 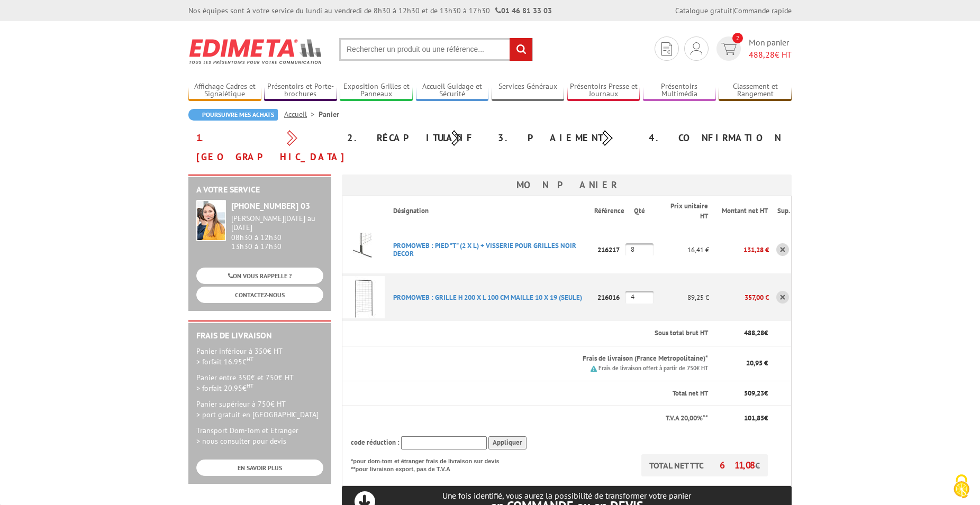 What do you see at coordinates (770, 49) in the screenshot?
I see `span: Mon panier` at bounding box center [770, 49].